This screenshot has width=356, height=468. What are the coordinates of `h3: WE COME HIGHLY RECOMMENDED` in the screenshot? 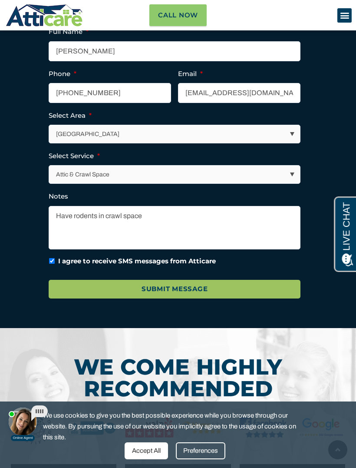 It's located at (178, 378).